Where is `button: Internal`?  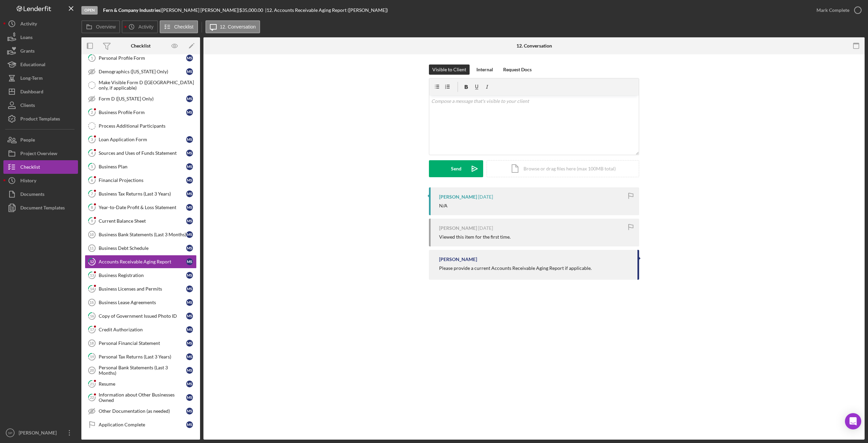
button: Internal is located at coordinates (485, 70).